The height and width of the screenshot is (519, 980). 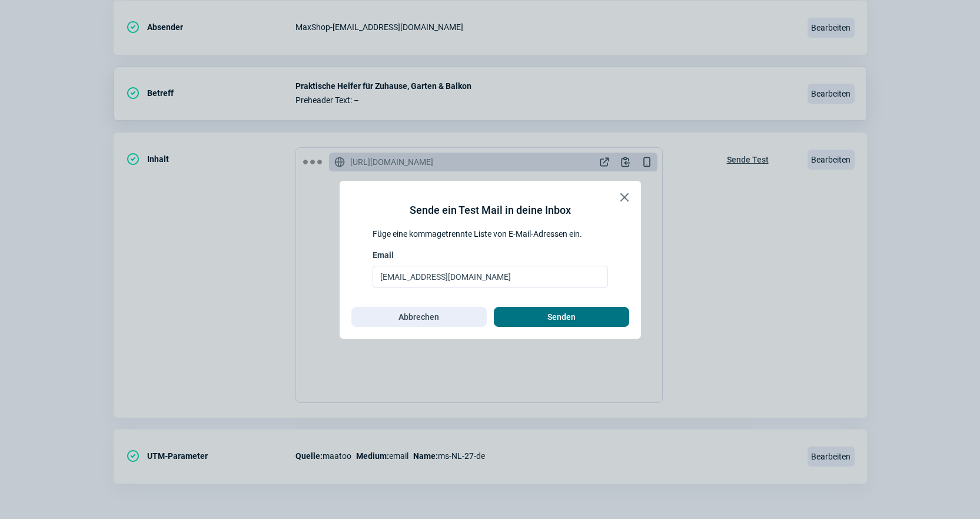 What do you see at coordinates (490, 234) in the screenshot?
I see `div: Füge eine kommagetrennte Liste von E-Mail-Adressen ein.` at bounding box center [490, 234].